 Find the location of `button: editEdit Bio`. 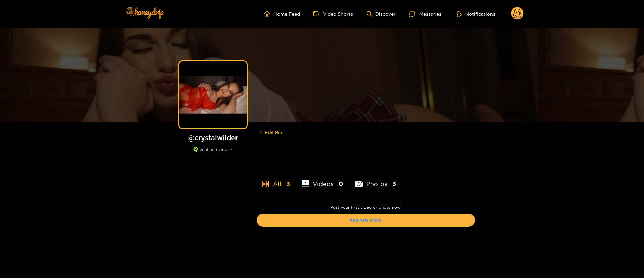

button: editEdit Bio is located at coordinates (270, 132).